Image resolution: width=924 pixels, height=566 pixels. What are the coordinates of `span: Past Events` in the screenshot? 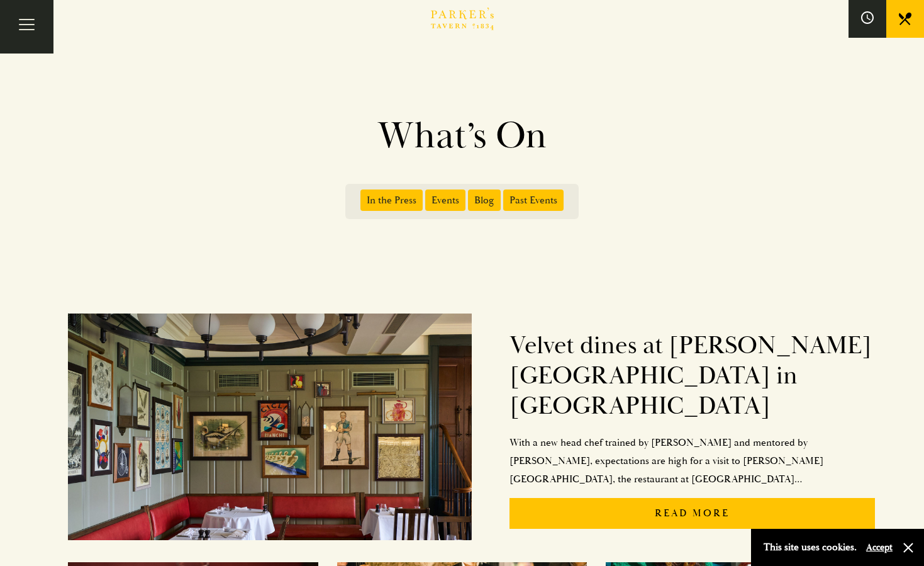 It's located at (533, 201).